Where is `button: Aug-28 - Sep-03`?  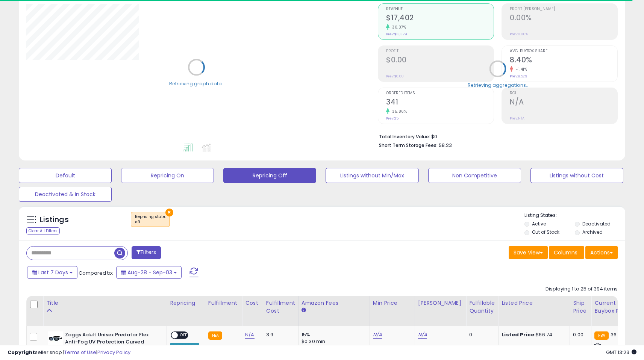 button: Aug-28 - Sep-03 is located at coordinates (149, 273).